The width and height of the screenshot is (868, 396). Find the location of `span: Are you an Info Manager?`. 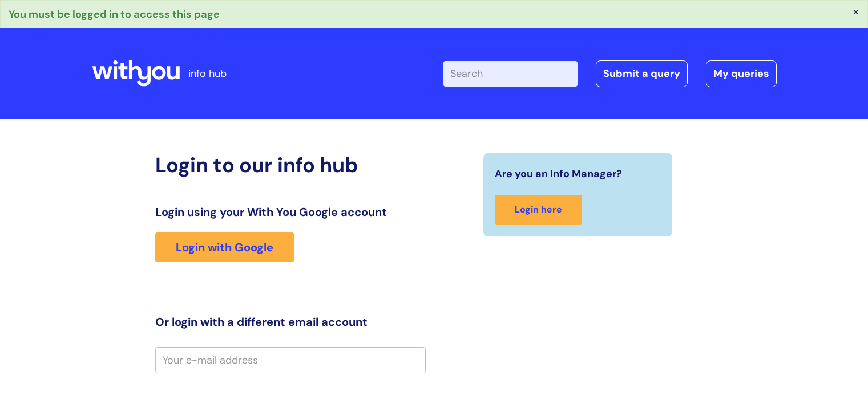

span: Are you an Info Manager? is located at coordinates (558, 174).